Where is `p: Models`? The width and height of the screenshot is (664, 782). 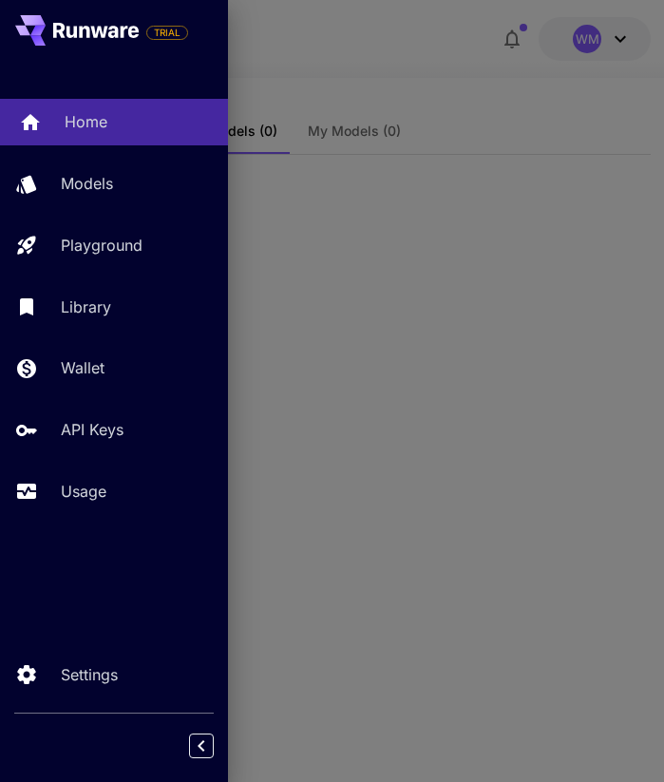
p: Models is located at coordinates (86, 183).